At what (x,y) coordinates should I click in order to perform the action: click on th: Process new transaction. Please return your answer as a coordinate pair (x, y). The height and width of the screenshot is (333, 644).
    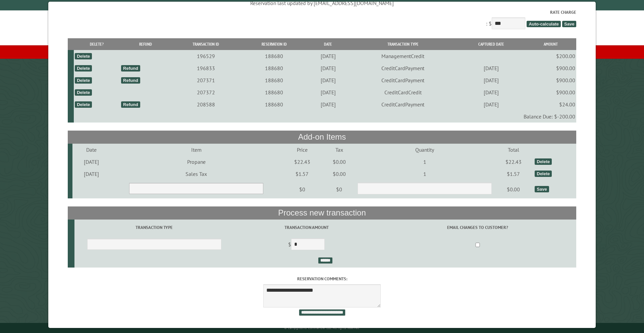
    Looking at the image, I should click on (322, 213).